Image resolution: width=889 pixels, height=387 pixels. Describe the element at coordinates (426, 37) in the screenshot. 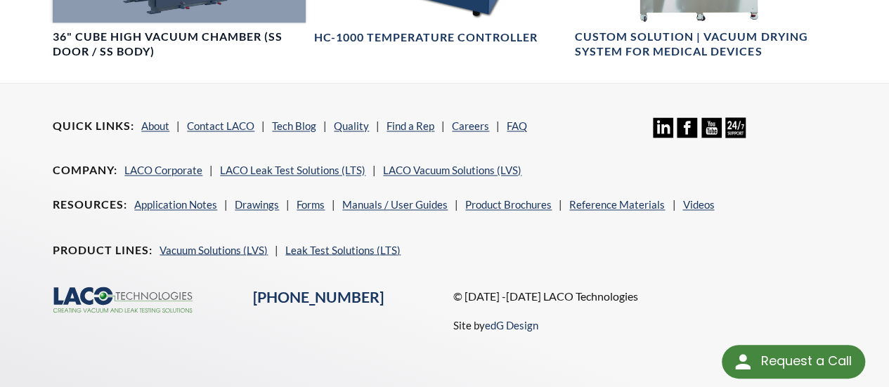

I see `h4: HC-1000 Temperature Controller` at that location.